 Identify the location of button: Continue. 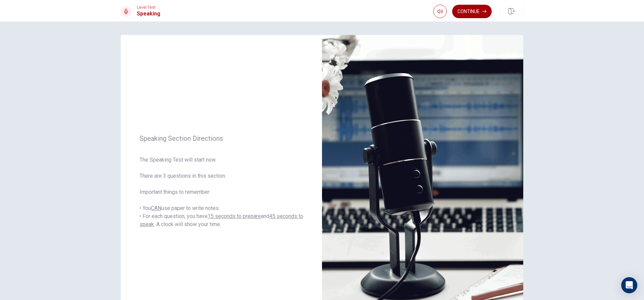
(472, 11).